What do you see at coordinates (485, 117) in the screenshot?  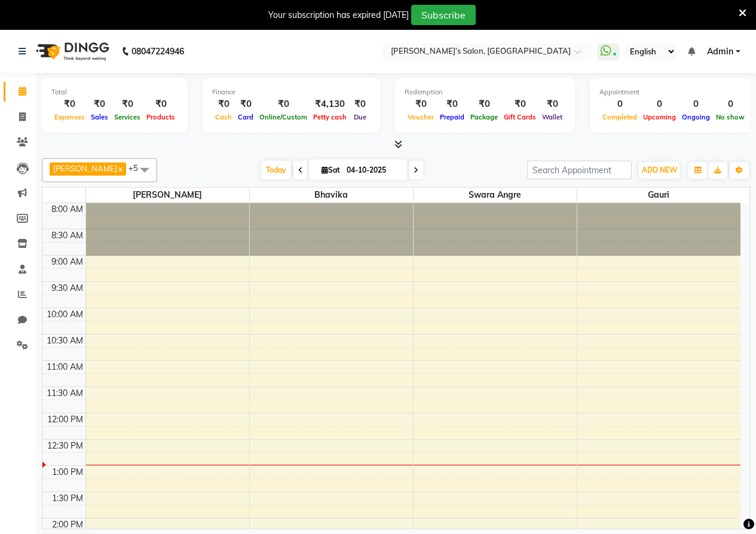 I see `span: Package` at bounding box center [485, 117].